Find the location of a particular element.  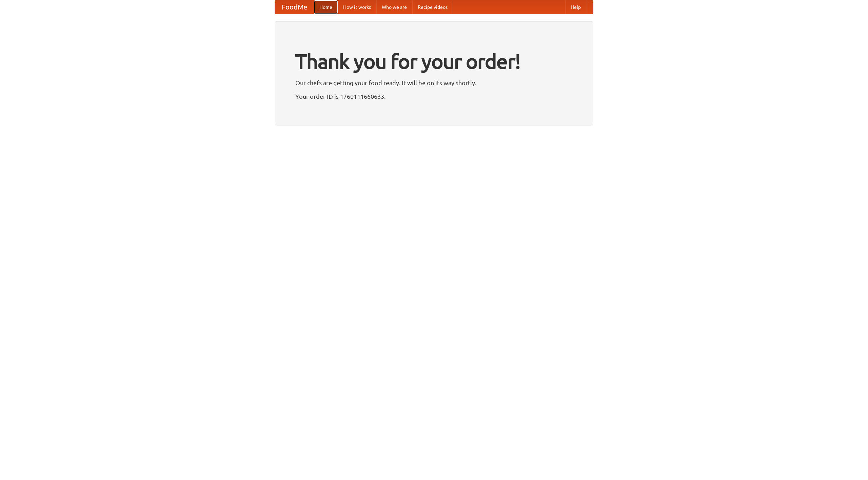

a: Help is located at coordinates (576, 7).